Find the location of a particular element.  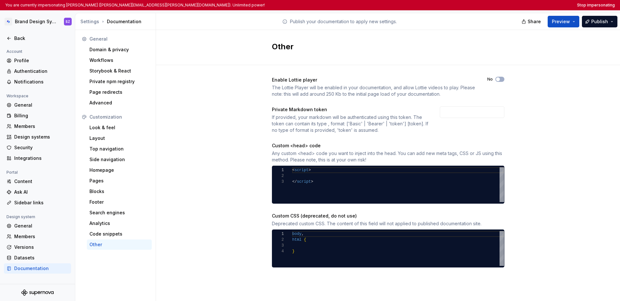

div: Enable Lottie player is located at coordinates (294, 80).